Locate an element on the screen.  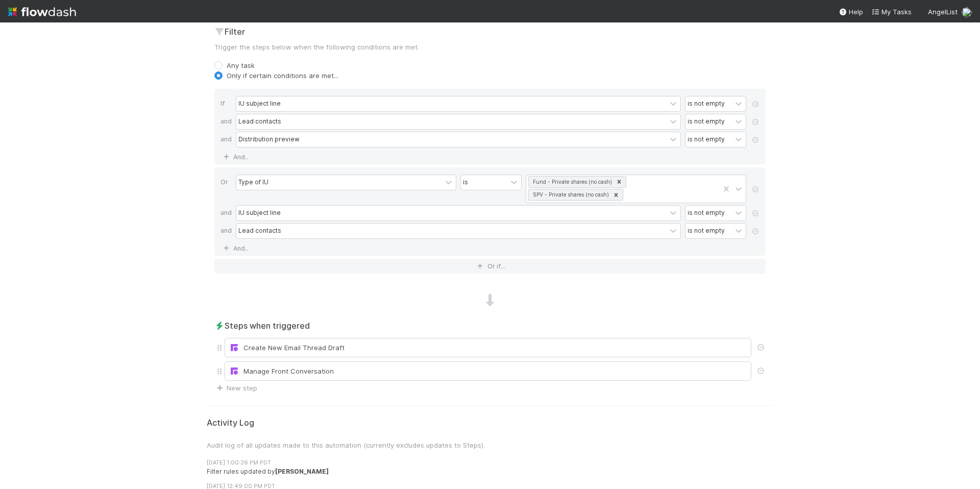
h2: Steps when triggered is located at coordinates (490, 326).